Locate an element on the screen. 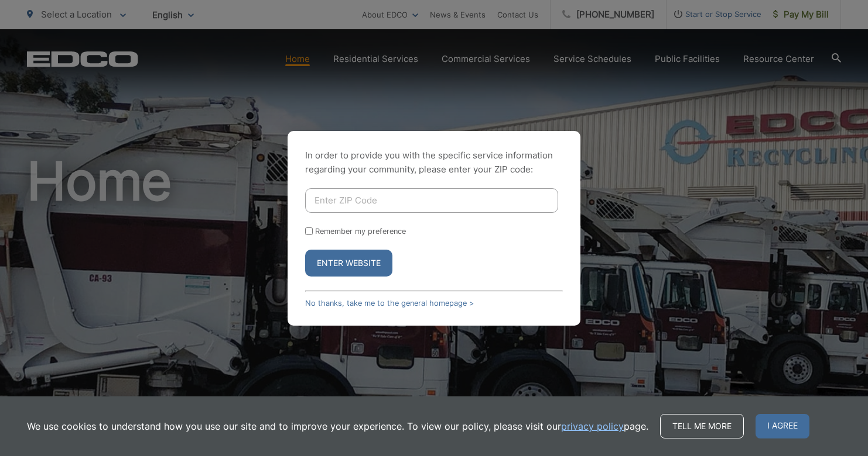 The height and width of the screenshot is (456, 868). label: Remember my preference is located at coordinates (360, 232).